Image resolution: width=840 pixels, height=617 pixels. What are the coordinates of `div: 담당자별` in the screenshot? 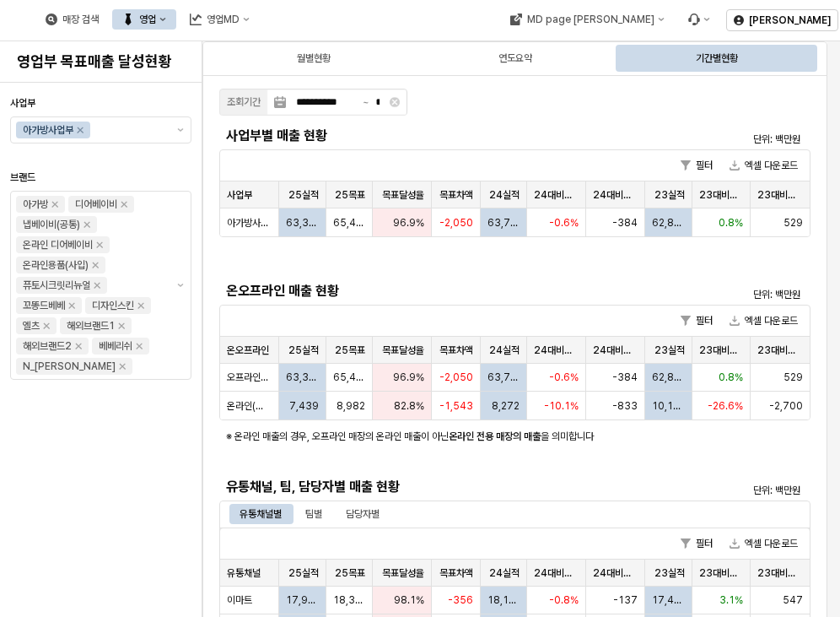 It's located at (363, 514).